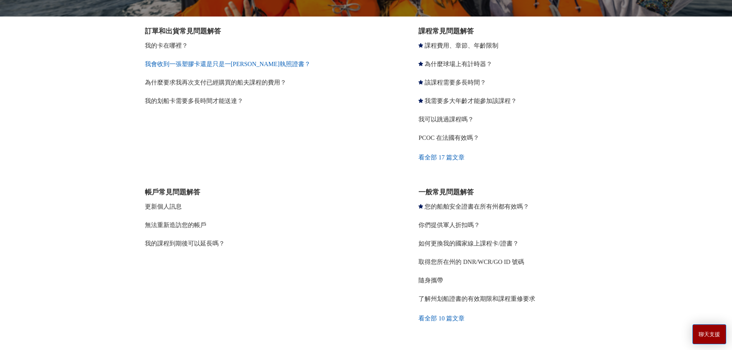  What do you see at coordinates (455, 82) in the screenshot?
I see `a: 該課程需要多長時間？` at bounding box center [455, 82].